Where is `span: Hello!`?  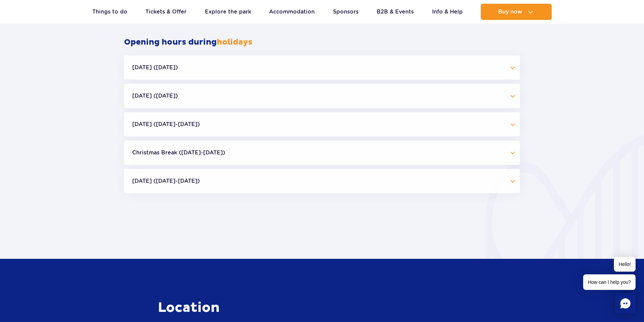
span: Hello! is located at coordinates (624, 264).